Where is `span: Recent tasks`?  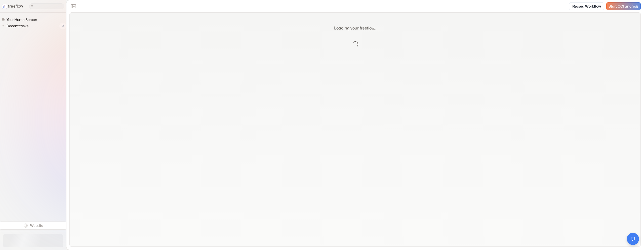
span: Recent tasks is located at coordinates (17, 26).